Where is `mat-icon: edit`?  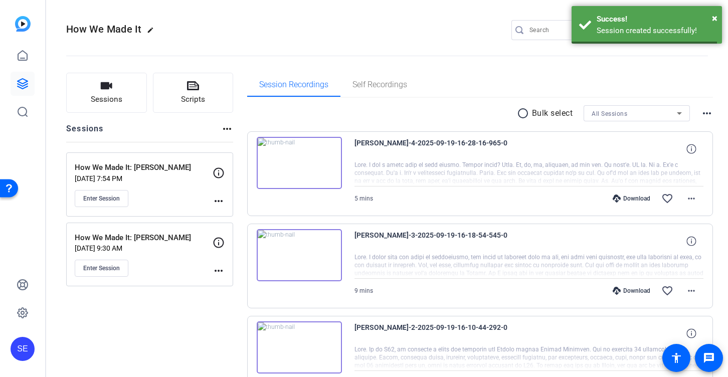
mat-icon: edit is located at coordinates (153, 33).